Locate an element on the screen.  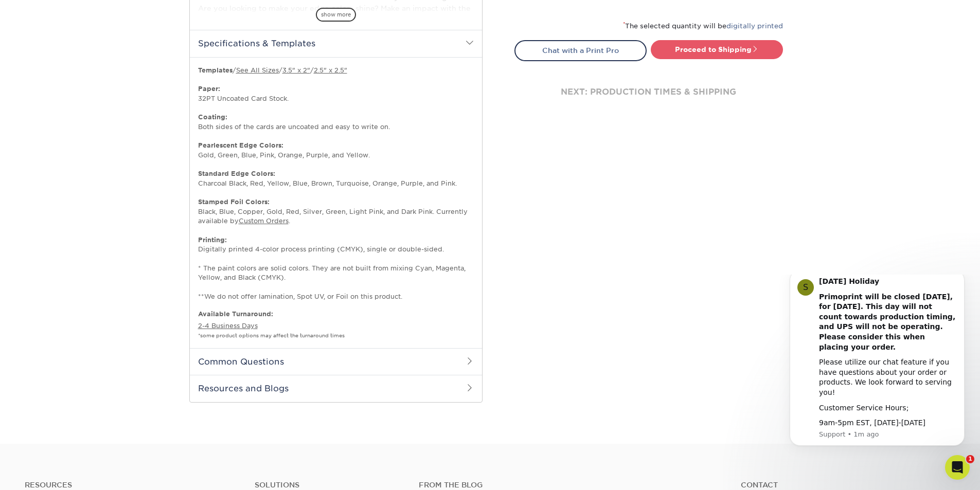
span: show more is located at coordinates (336, 15).